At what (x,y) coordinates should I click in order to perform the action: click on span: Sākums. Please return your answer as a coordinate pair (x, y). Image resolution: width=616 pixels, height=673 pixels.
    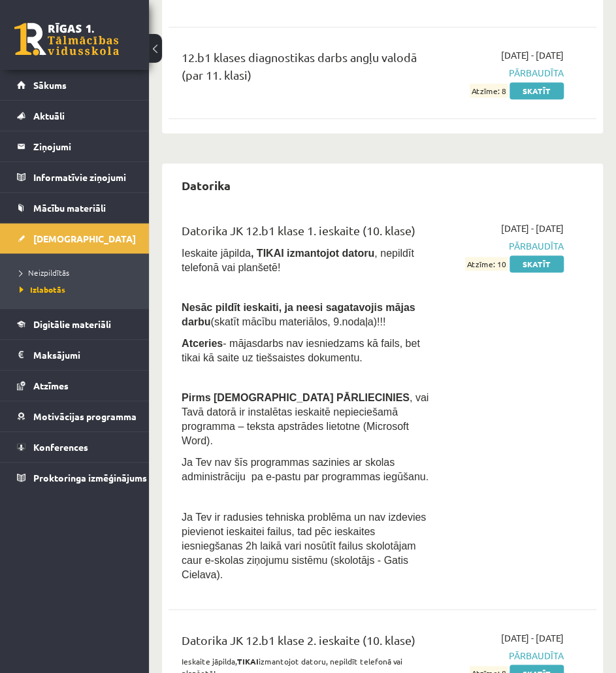
    Looking at the image, I should click on (50, 85).